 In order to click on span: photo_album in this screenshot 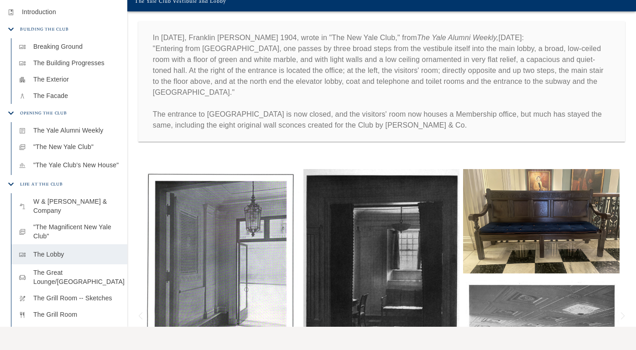, I will do `click(11, 12)`.